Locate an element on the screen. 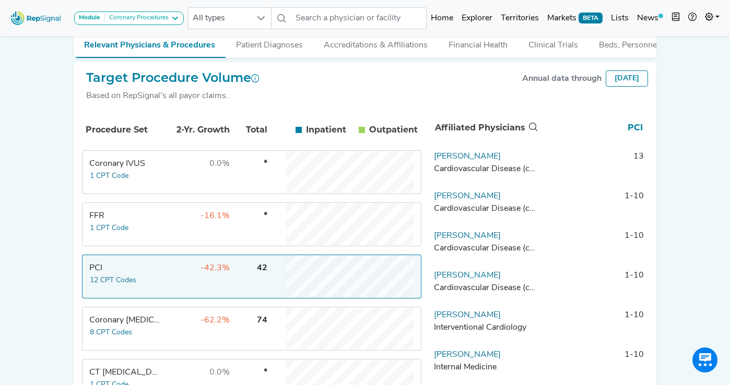 Image resolution: width=730 pixels, height=385 pixels. button: Beds, Personnel, and ORs is located at coordinates (647, 43).